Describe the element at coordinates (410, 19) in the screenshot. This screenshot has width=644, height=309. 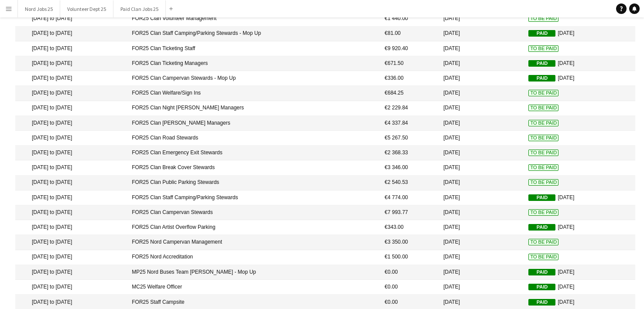
I see `mat-cell: €1 440.00` at that location.